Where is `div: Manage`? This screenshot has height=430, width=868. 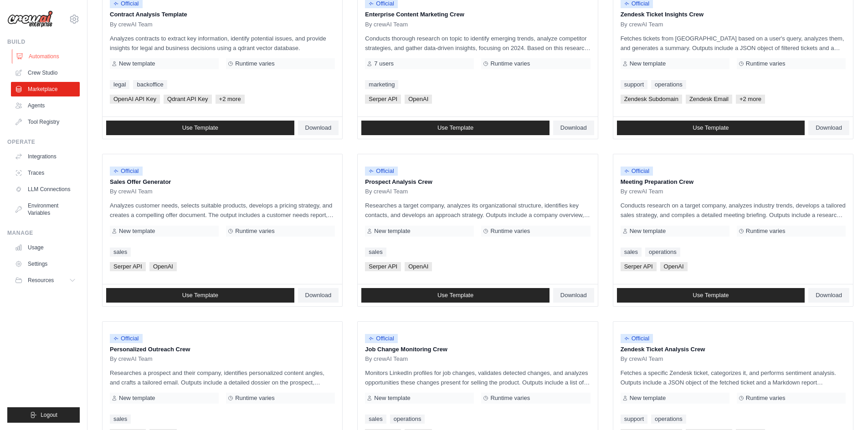 div: Manage is located at coordinates (43, 233).